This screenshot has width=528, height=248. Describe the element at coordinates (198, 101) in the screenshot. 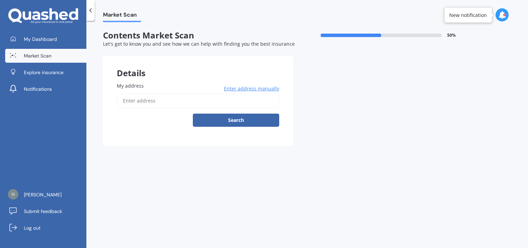

I see `input: Enter address` at that location.